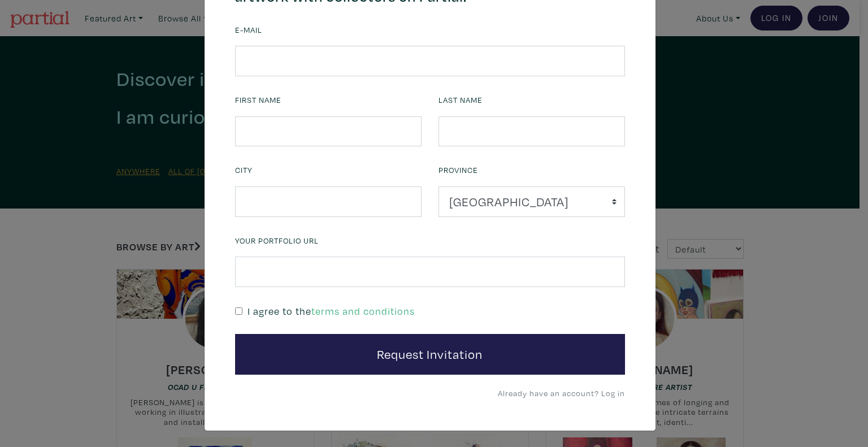 This screenshot has width=868, height=447. What do you see at coordinates (460, 100) in the screenshot?
I see `label: Last Name` at bounding box center [460, 100].